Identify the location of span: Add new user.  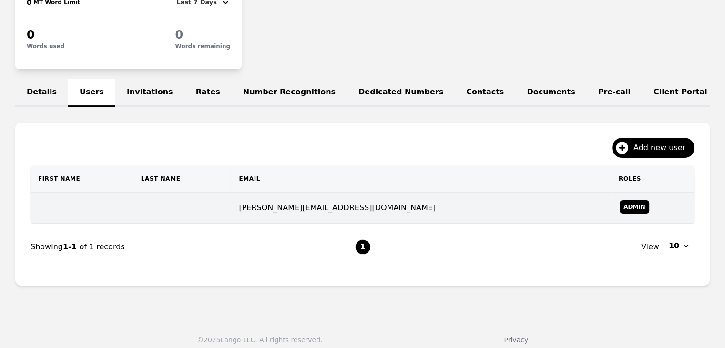
(663, 148).